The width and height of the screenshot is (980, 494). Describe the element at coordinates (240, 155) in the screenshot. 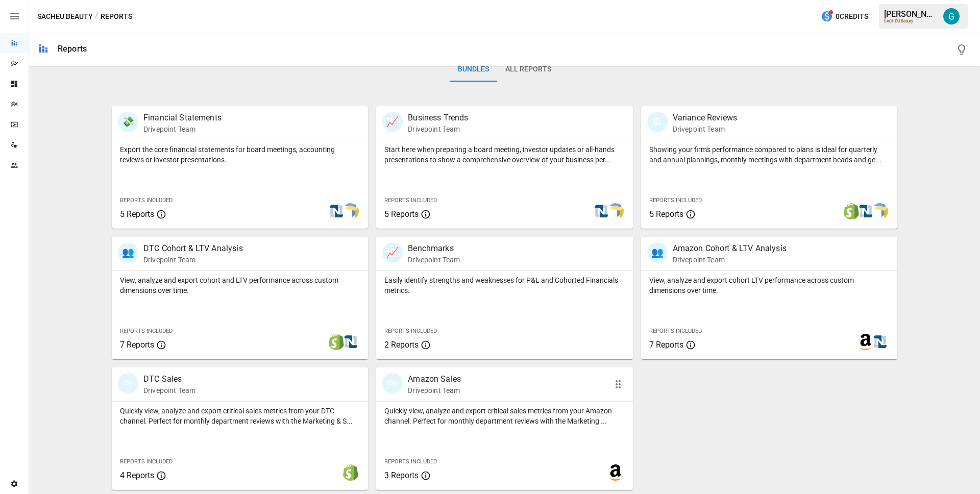

I see `p: Export the core financial statements for board meetings, accounting reviews or investor presentat...` at that location.